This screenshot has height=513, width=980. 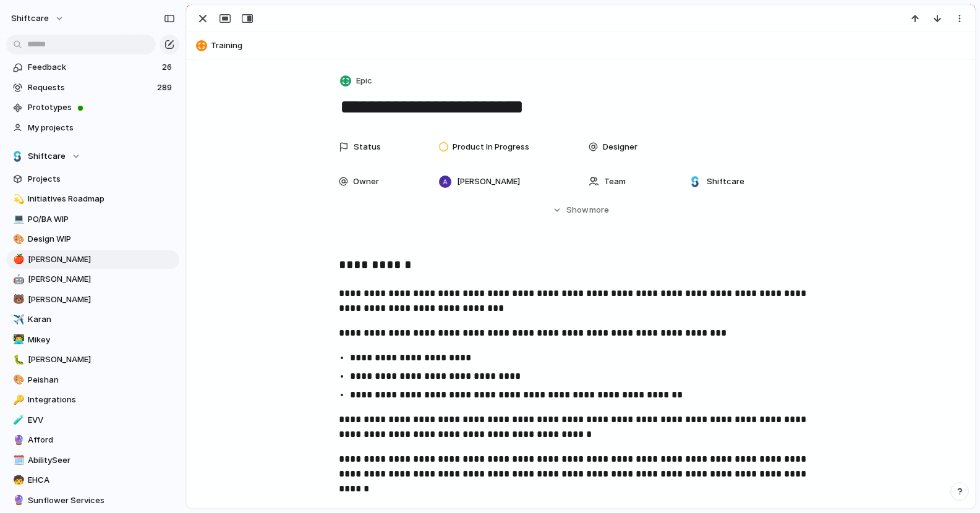 I want to click on span: Team, so click(x=615, y=182).